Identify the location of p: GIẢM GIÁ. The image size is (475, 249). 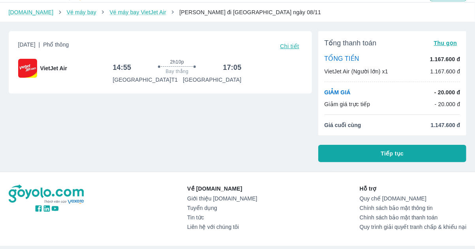
(338, 92).